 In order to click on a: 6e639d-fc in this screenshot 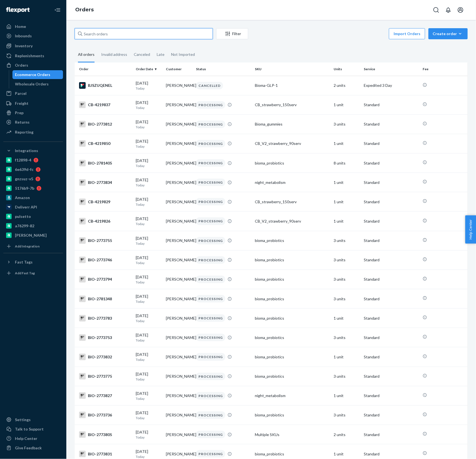, I will do `click(33, 170)`.